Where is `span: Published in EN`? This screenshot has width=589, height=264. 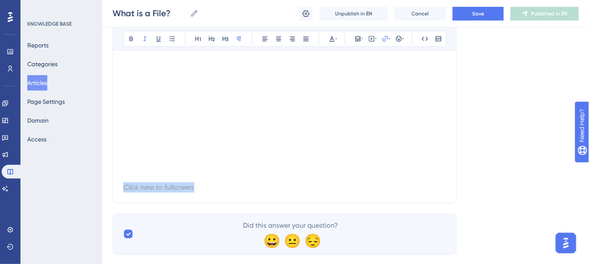
span: Published in EN is located at coordinates (550, 14).